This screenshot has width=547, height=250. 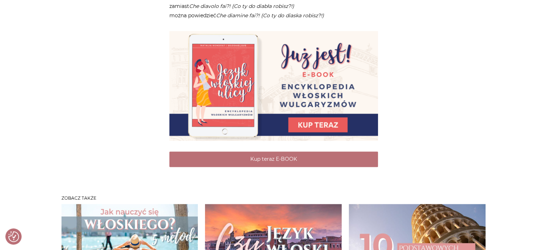 I want to click on em: (Co ty do diabła robisz?!), so click(x=263, y=6).